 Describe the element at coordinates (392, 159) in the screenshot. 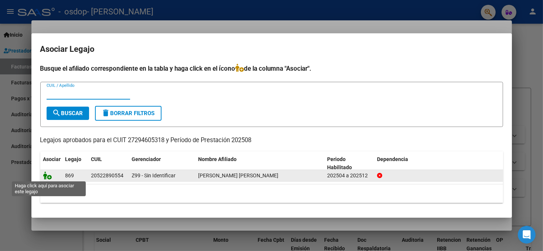

I see `span: Dependencia` at that location.